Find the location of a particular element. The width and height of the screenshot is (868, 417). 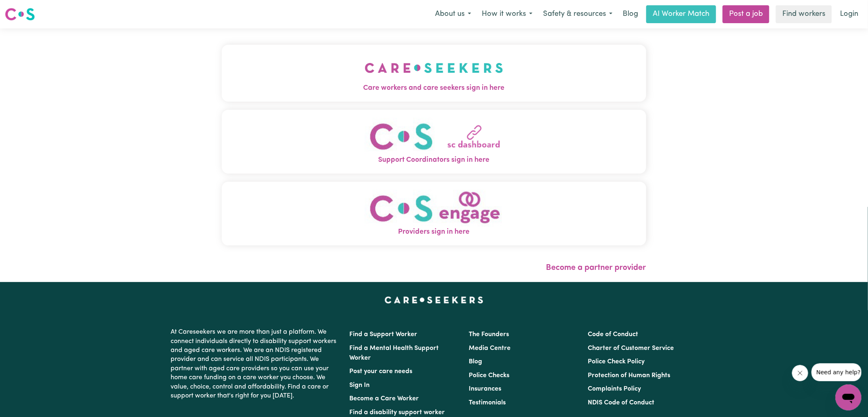

img: Careseekers logo is located at coordinates (20, 14).